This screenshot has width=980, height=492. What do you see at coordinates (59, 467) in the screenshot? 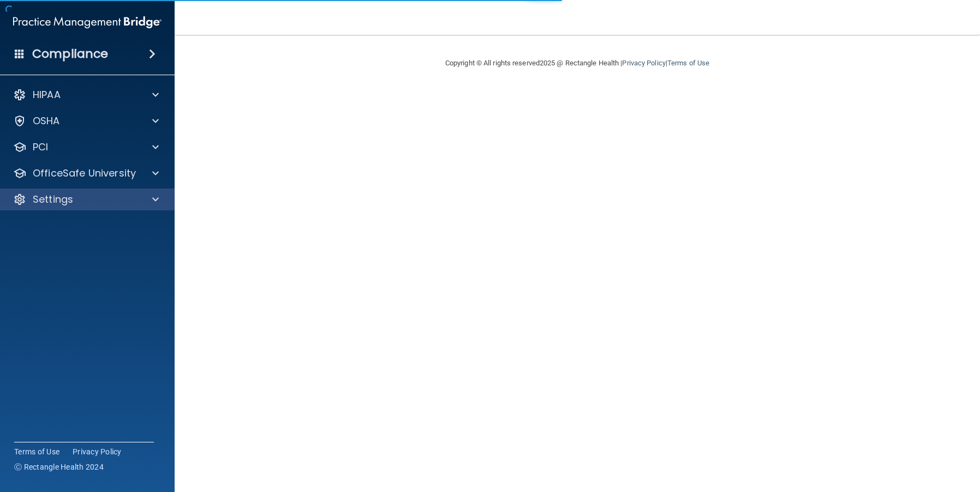
I see `span: Ⓒ Rectangle Health 2024` at bounding box center [59, 467].